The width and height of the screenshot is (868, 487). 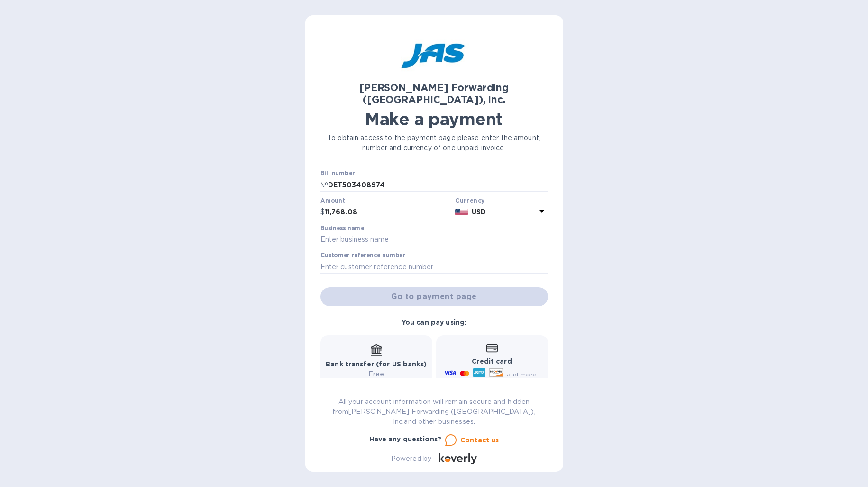 What do you see at coordinates (469, 200) in the screenshot?
I see `b: Currency` at bounding box center [469, 200].